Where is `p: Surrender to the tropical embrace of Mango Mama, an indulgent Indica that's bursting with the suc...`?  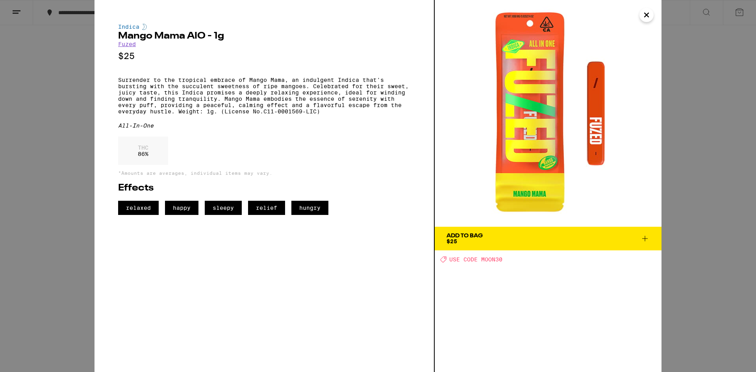
p: Surrender to the tropical embrace of Mango Mama, an indulgent Indica that's bursting with the suc... is located at coordinates (264, 96).